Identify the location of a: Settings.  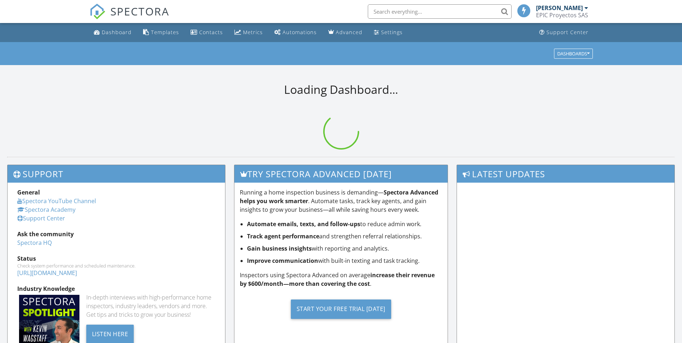
(388, 32).